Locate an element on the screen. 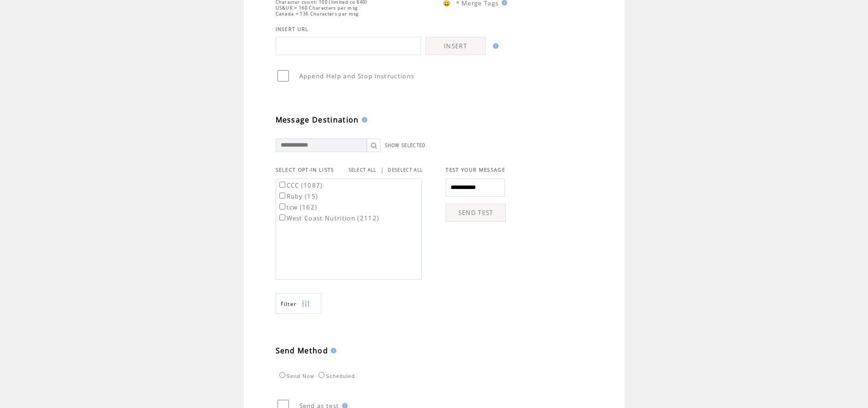 This screenshot has height=408, width=868. a: INSERT is located at coordinates (456, 46).